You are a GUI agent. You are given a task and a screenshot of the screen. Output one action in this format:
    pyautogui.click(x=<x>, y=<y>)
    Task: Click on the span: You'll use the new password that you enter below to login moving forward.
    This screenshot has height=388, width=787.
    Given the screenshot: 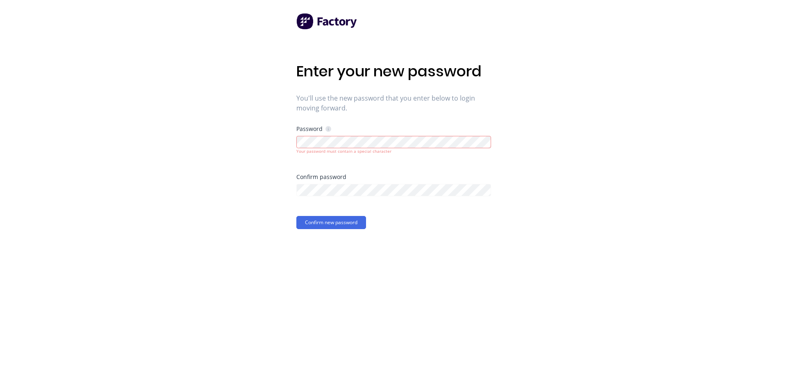 What is the action you would take?
    pyautogui.click(x=394, y=103)
    